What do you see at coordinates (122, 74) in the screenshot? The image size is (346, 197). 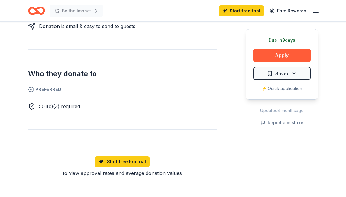 I see `h2: Who they donate to` at bounding box center [122, 74].